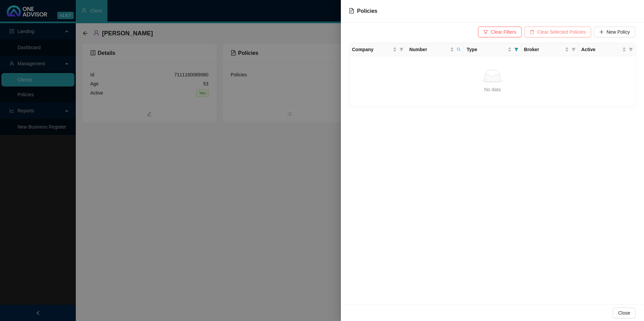  What do you see at coordinates (624, 313) in the screenshot?
I see `span: Close` at bounding box center [624, 313].